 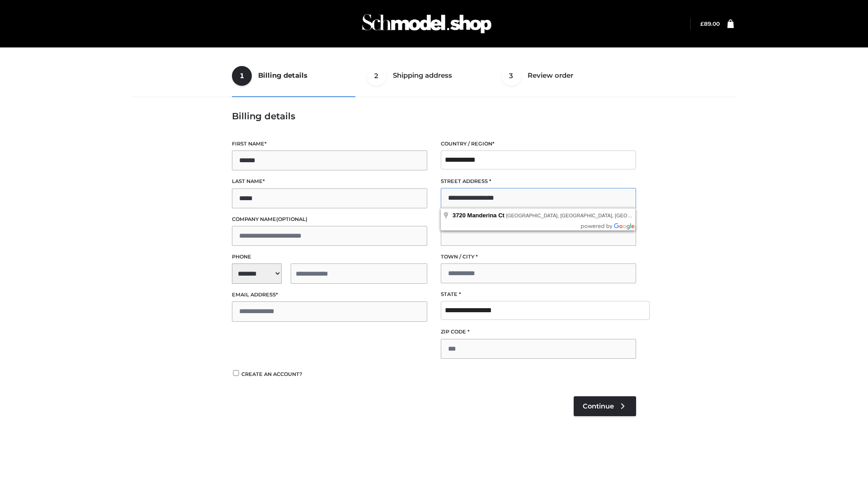 I want to click on label: First name, so click(x=329, y=144).